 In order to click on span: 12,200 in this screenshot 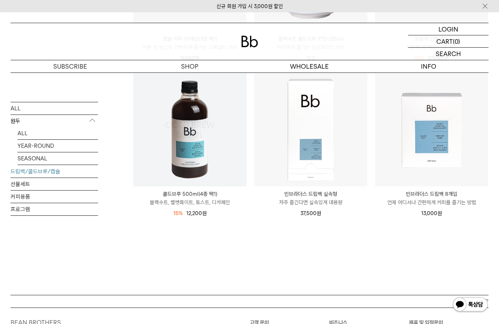, I will do `click(196, 213)`.